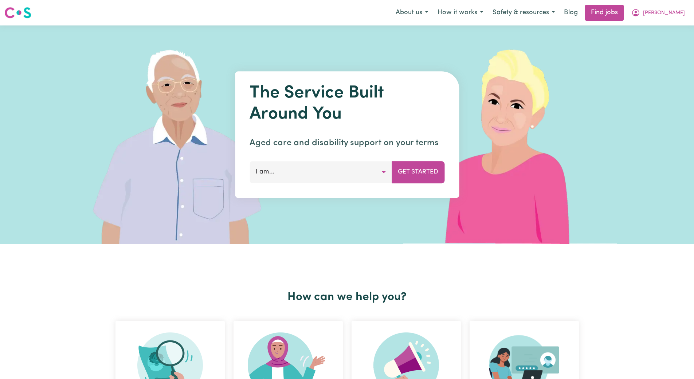 The height and width of the screenshot is (379, 694). Describe the element at coordinates (418, 172) in the screenshot. I see `button: Get Started` at that location.